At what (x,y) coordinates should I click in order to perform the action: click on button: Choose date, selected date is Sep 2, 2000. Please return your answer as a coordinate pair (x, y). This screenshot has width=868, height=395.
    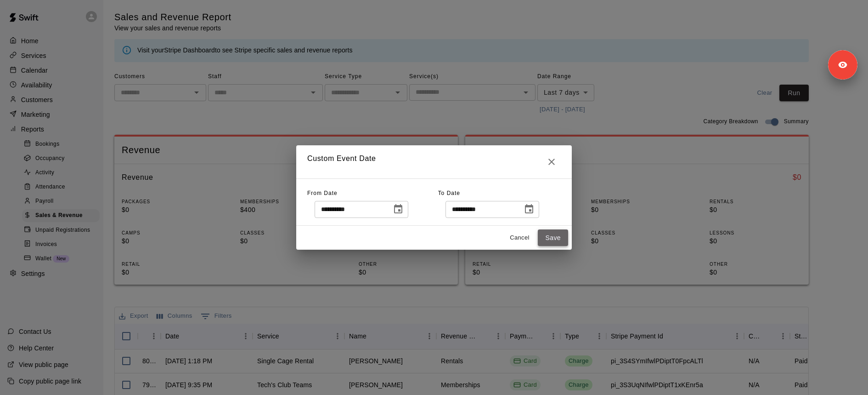
    Looking at the image, I should click on (398, 209).